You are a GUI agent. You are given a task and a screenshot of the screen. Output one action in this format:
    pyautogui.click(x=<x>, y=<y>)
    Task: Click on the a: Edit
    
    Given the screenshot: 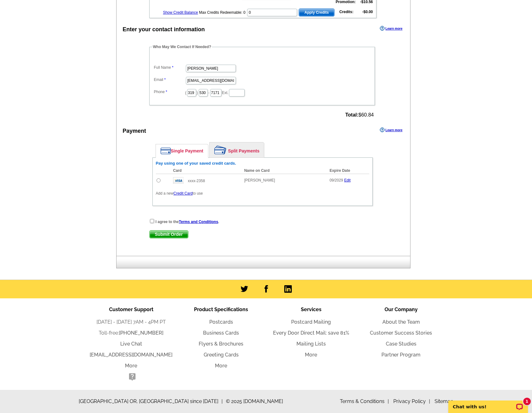 What is the action you would take?
    pyautogui.click(x=348, y=180)
    